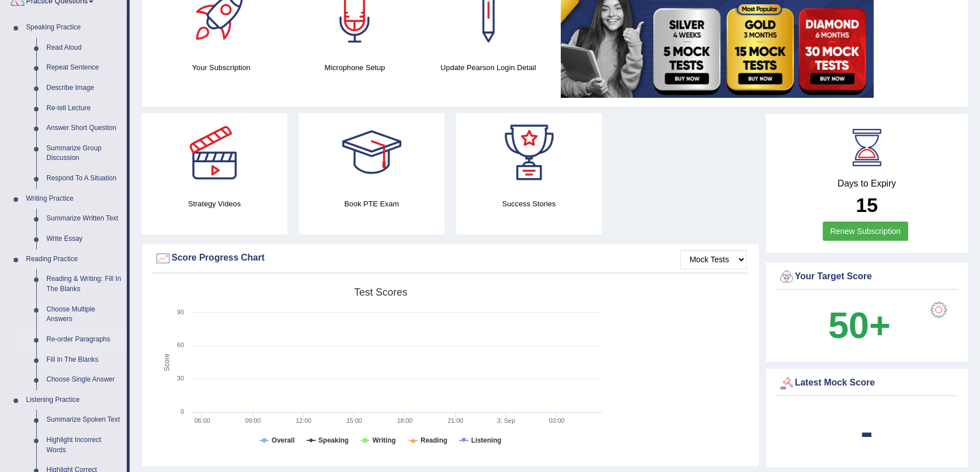 The image size is (980, 472). What do you see at coordinates (183, 411) in the screenshot?
I see `text: 0` at bounding box center [183, 411].